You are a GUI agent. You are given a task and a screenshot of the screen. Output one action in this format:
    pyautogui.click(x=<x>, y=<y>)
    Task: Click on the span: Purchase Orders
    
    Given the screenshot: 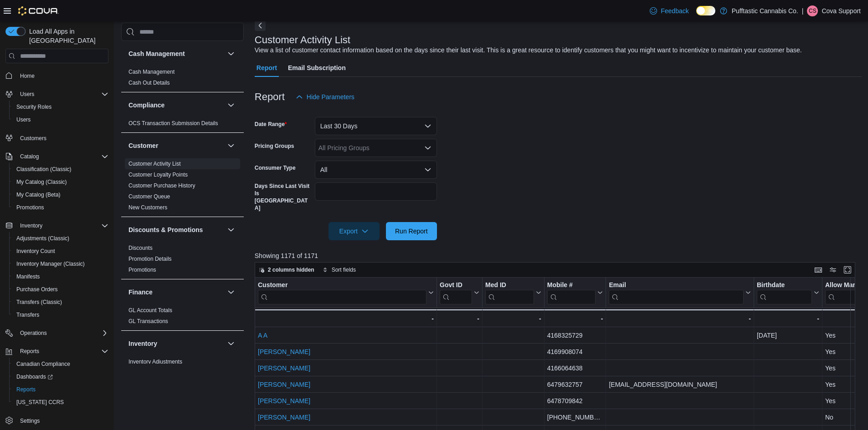 What is the action you would take?
    pyautogui.click(x=61, y=290)
    